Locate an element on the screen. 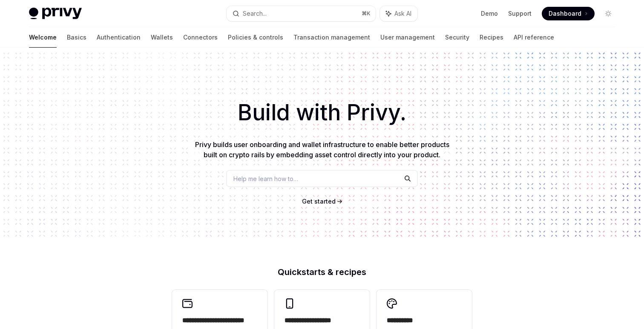 This screenshot has width=644, height=329. a: Get started is located at coordinates (319, 202).